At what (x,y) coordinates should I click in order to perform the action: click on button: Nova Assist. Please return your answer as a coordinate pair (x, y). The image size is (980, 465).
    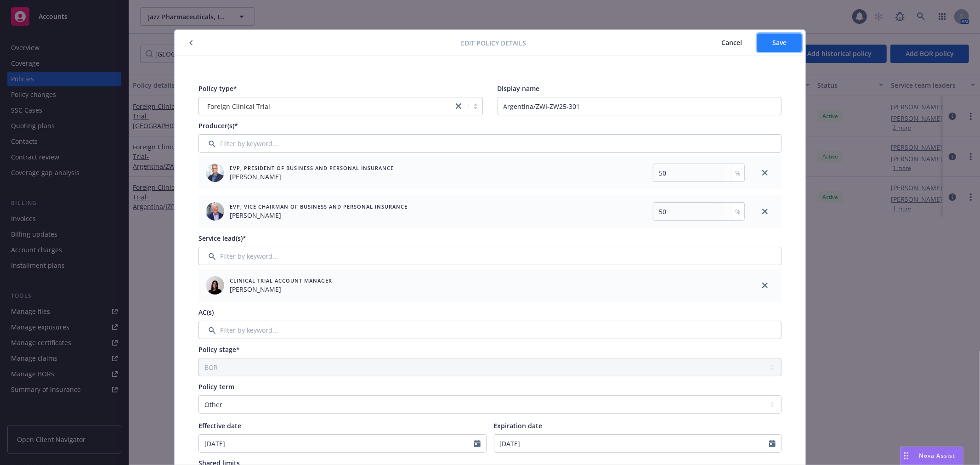
    Looking at the image, I should click on (931, 456).